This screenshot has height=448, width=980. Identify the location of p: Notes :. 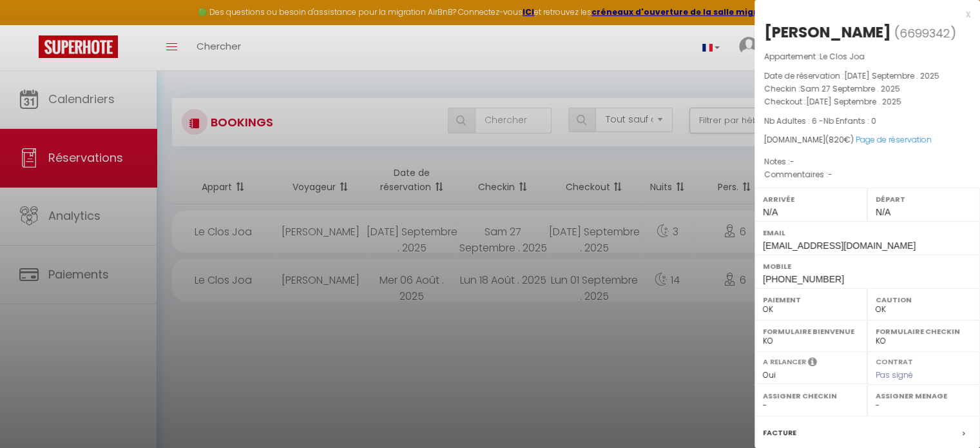
(868, 162).